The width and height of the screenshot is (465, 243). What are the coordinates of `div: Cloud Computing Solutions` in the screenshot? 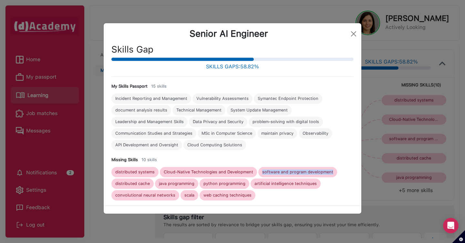 It's located at (215, 145).